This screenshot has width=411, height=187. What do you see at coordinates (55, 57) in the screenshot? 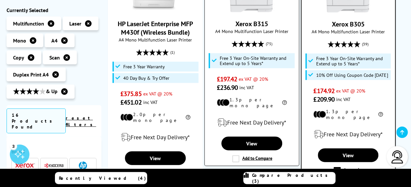
I see `span: Scan` at bounding box center [55, 57].